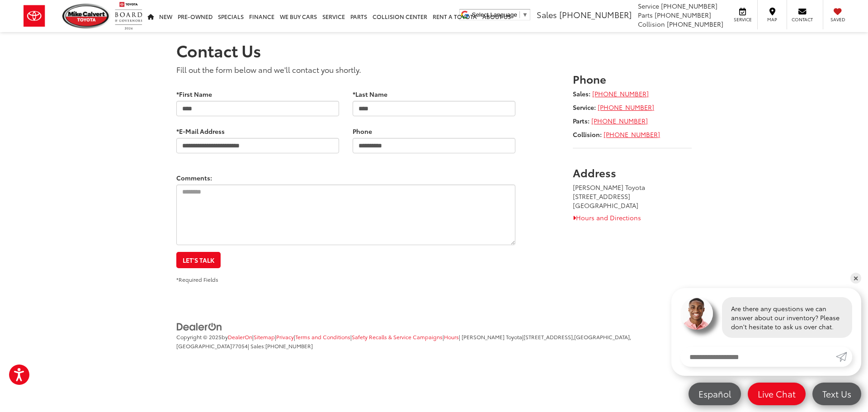 The height and width of the screenshot is (412, 868). What do you see at coordinates (199, 337) in the screenshot?
I see `span: Copyright © 2025` at bounding box center [199, 337].